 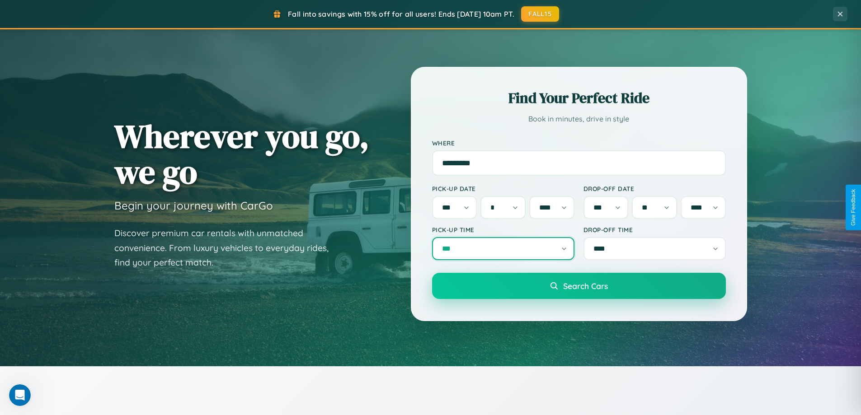 I want to click on button: FALL15, so click(x=540, y=14).